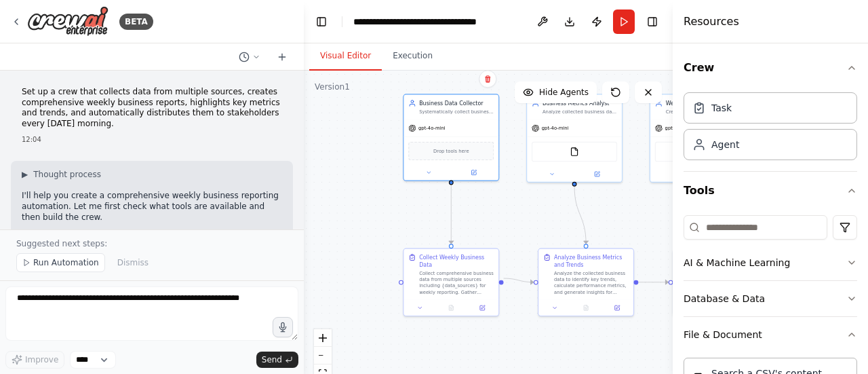 Image resolution: width=868 pixels, height=374 pixels. What do you see at coordinates (133, 262) in the screenshot?
I see `span: Dismiss` at bounding box center [133, 262].